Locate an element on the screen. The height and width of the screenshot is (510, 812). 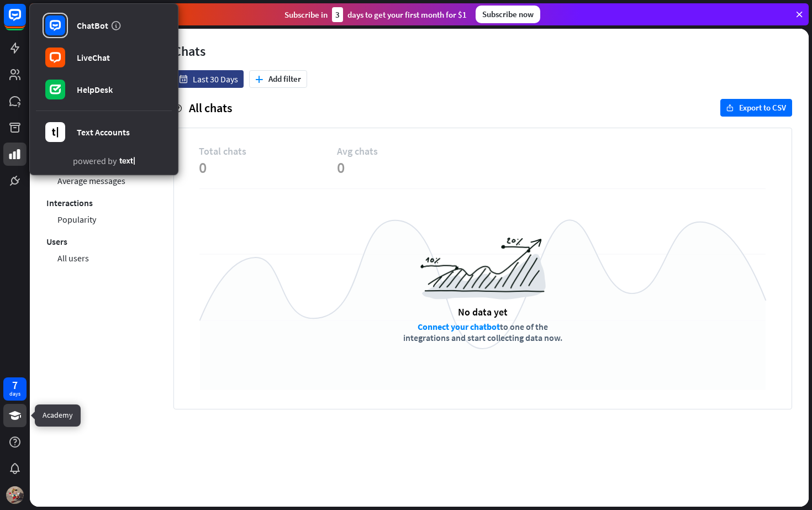
button: Open LiveChat chat widget is located at coordinates (25, 21).